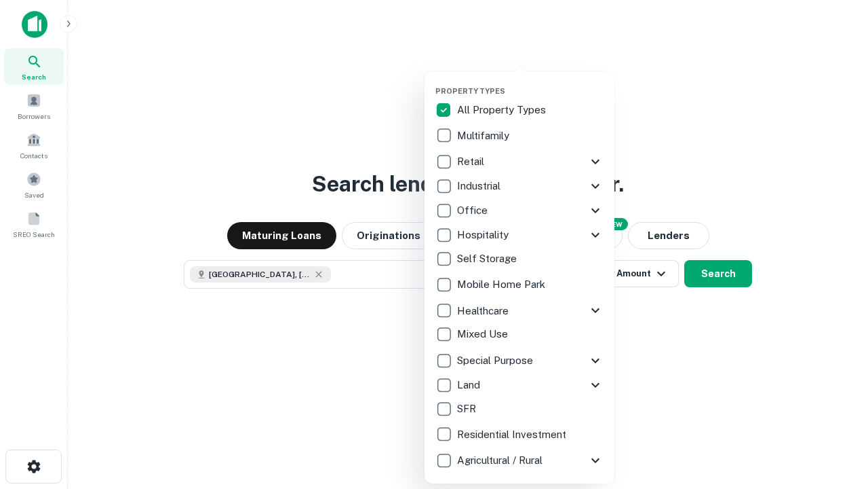 The image size is (868, 489). I want to click on p: Residential Investment, so click(513, 435).